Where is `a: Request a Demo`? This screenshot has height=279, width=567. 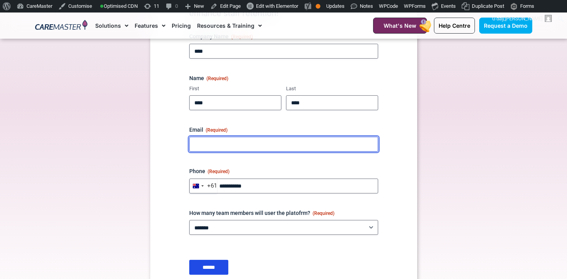
a: Request a Demo is located at coordinates (506, 25).